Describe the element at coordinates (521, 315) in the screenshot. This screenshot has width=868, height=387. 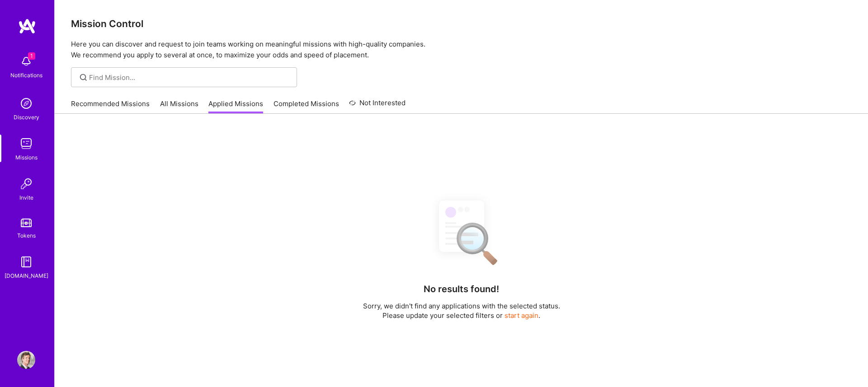
I see `button: start again` at that location.